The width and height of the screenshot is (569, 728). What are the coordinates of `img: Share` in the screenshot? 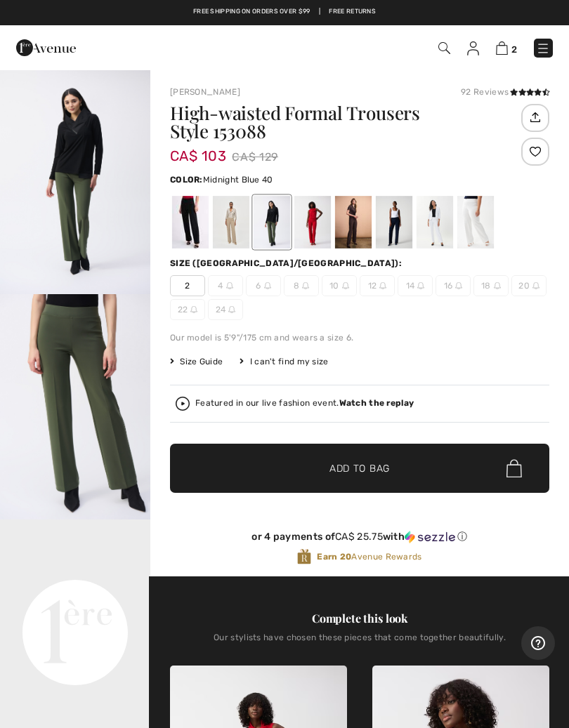 It's located at (534, 118).